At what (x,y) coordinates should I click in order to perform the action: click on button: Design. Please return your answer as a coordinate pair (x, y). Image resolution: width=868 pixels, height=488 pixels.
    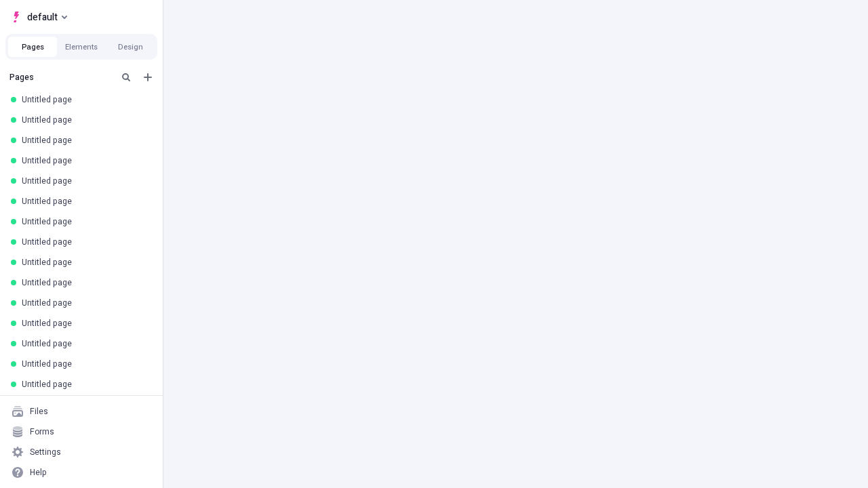
    Looking at the image, I should click on (130, 47).